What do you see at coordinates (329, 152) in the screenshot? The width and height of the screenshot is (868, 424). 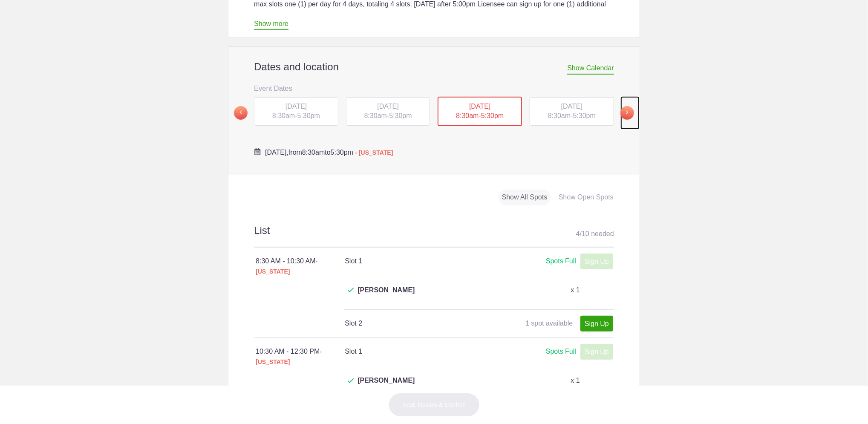 I see `span: from to` at bounding box center [329, 152].